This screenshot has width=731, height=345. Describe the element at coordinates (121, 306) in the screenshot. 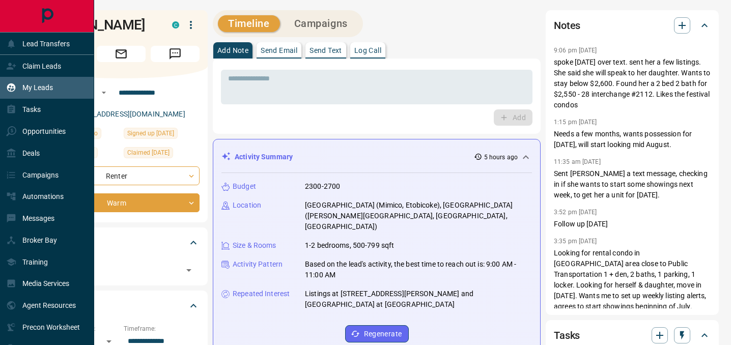

I see `div: Criteria` at that location.